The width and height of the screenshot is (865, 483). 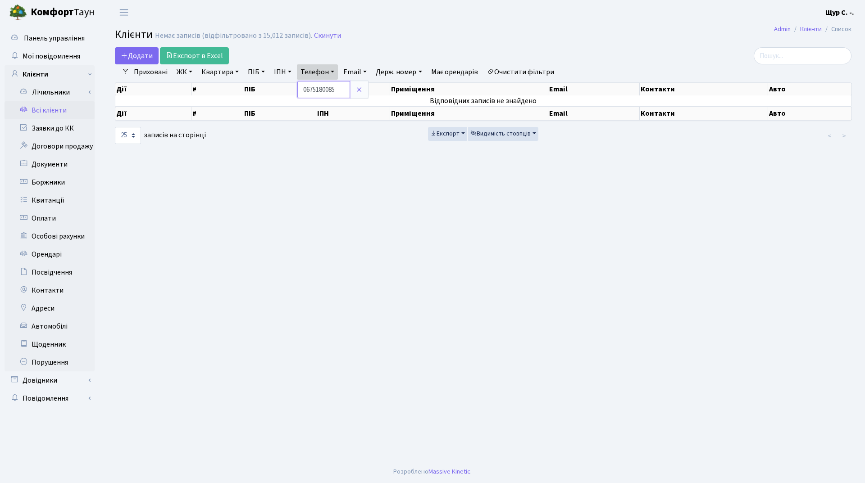 I want to click on a: Щур С. -., so click(x=840, y=13).